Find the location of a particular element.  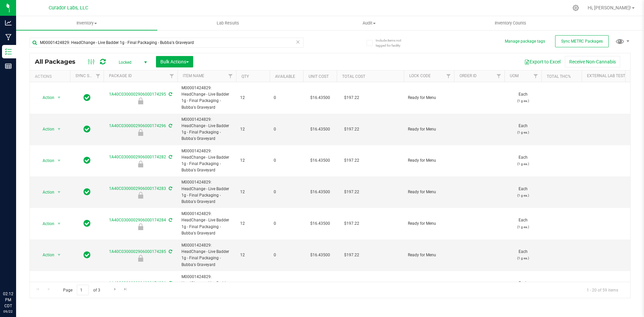

a: Sync Status is located at coordinates (88, 76).